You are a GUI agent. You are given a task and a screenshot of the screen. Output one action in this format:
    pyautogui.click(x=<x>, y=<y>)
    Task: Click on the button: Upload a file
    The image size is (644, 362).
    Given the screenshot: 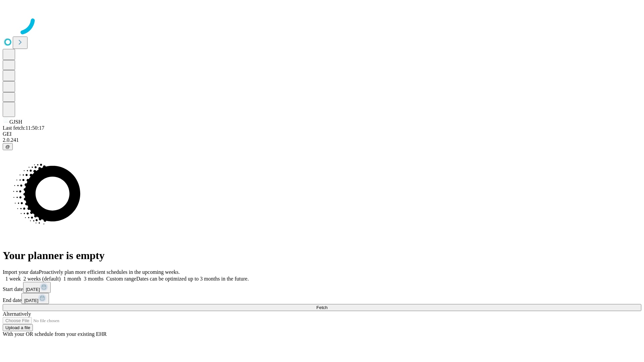 What is the action you would take?
    pyautogui.click(x=18, y=327)
    